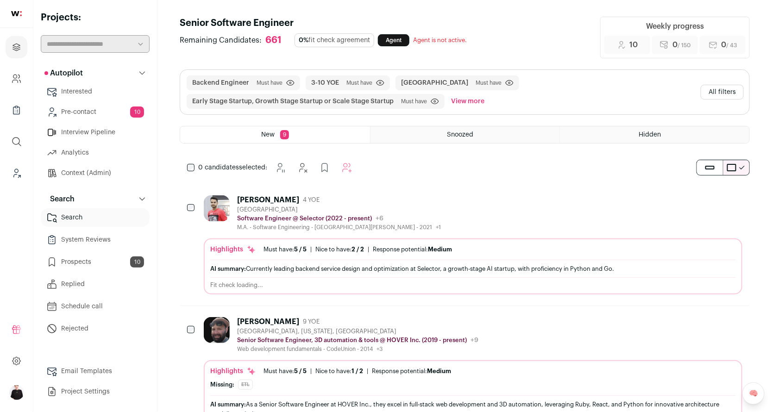 The width and height of the screenshot is (772, 412). Describe the element at coordinates (16, 110) in the screenshot. I see `a: Company Lists` at that location.